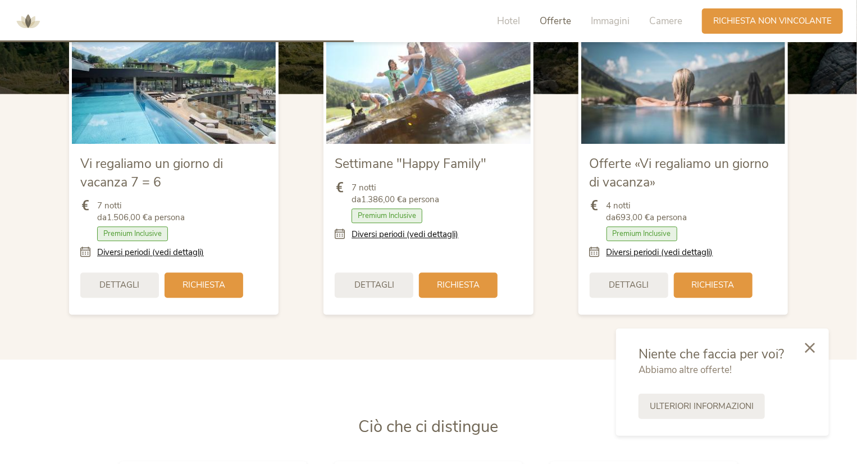 The image size is (857, 464). What do you see at coordinates (666, 21) in the screenshot?
I see `span: Camere` at bounding box center [666, 21].